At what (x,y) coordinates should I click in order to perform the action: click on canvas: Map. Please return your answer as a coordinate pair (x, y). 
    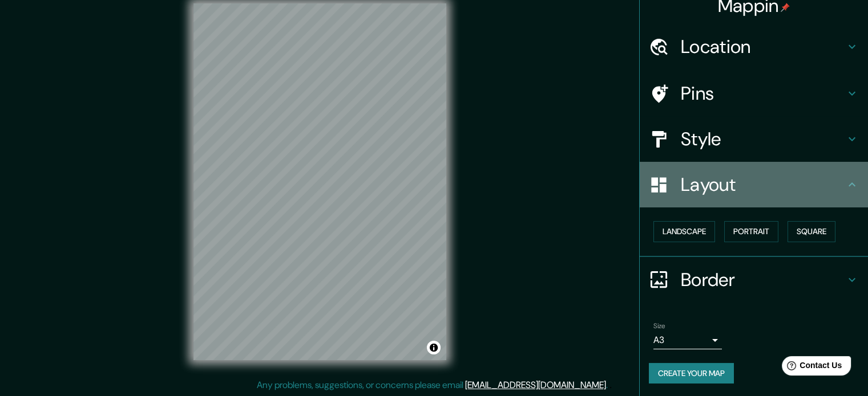
    Looking at the image, I should click on (320, 182).